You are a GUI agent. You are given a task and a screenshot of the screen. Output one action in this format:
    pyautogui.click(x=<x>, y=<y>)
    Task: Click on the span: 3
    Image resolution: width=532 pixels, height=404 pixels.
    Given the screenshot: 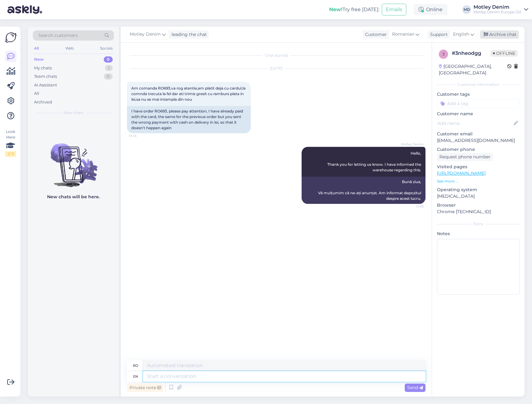 What is the action you would take?
    pyautogui.click(x=443, y=54)
    